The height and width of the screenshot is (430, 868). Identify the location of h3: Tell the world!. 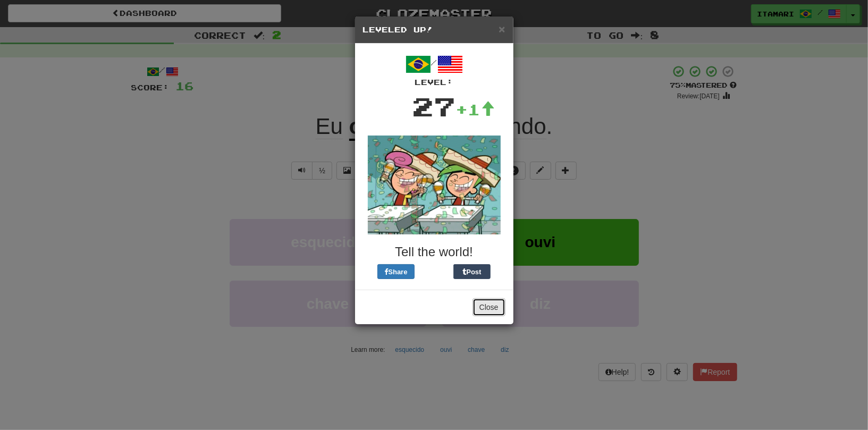
(435, 252).